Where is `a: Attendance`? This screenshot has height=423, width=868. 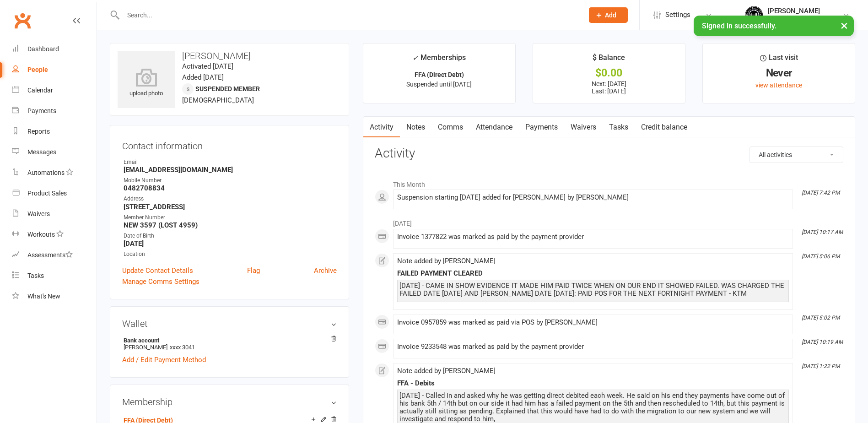 a: Attendance is located at coordinates (495, 127).